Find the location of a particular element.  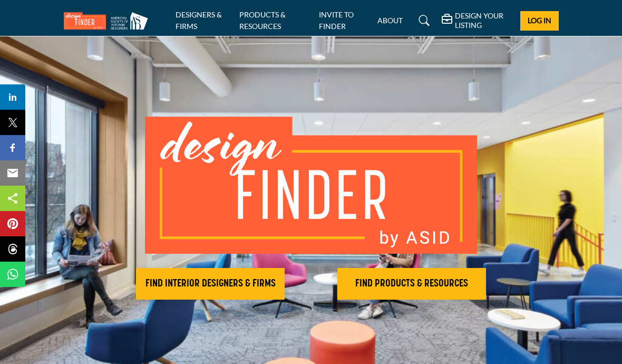

button: FIND PRODUCTS & RESOURCES is located at coordinates (412, 284).